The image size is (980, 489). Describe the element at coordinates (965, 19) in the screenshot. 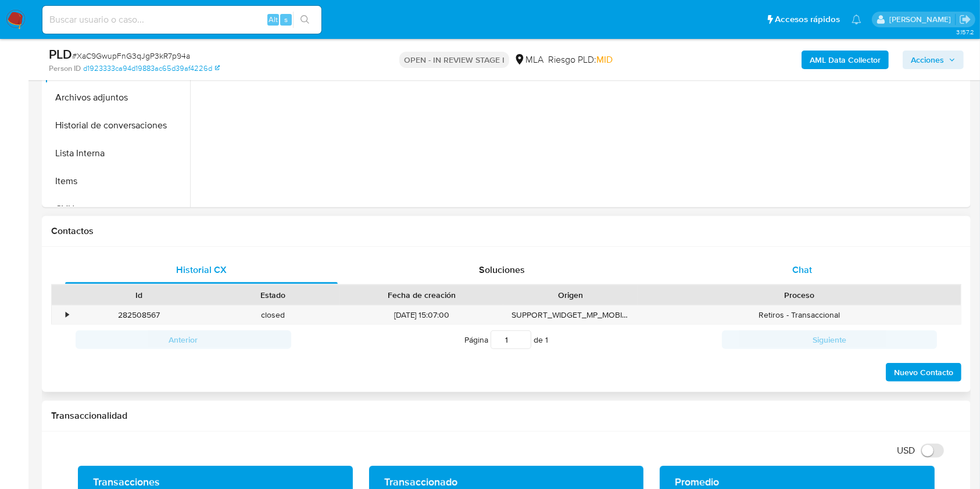

I see `a: Salir` at that location.